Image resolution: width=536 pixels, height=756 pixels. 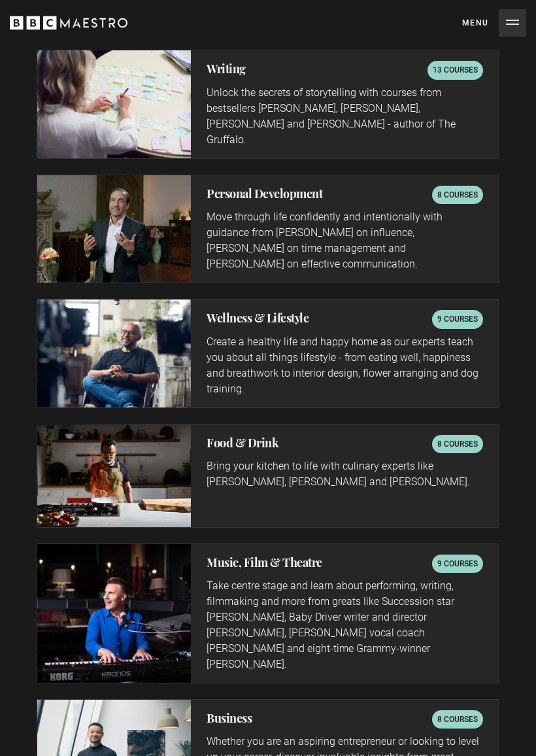 What do you see at coordinates (264, 195) in the screenshot?
I see `h2: Personal Development` at bounding box center [264, 195].